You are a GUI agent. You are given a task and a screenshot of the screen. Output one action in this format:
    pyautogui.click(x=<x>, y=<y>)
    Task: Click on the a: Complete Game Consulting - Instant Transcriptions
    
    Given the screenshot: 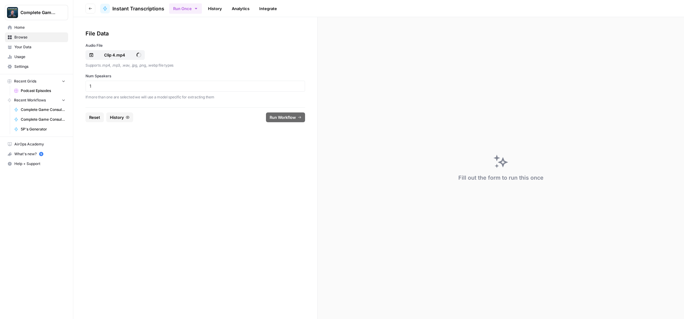 What is the action you would take?
    pyautogui.click(x=40, y=110)
    